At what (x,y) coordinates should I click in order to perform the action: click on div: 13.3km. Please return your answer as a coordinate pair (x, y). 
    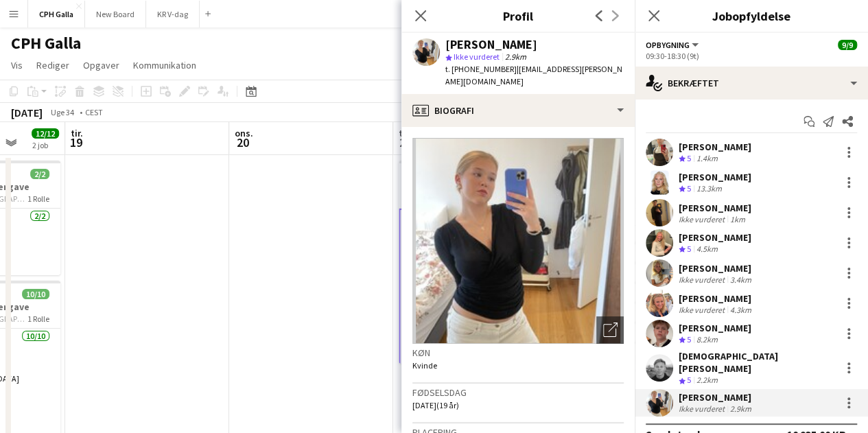
    Looking at the image, I should click on (709, 188).